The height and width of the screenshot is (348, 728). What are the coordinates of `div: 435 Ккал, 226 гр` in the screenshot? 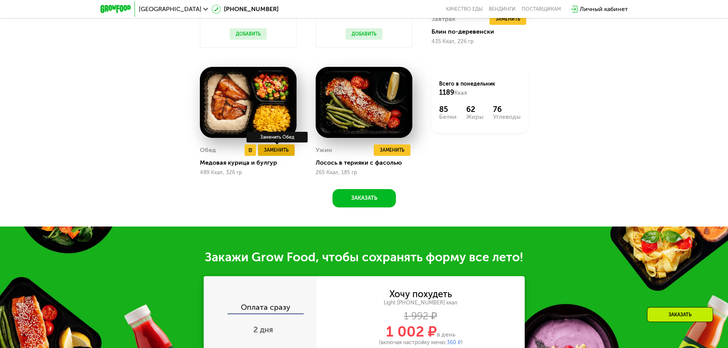 It's located at (480, 42).